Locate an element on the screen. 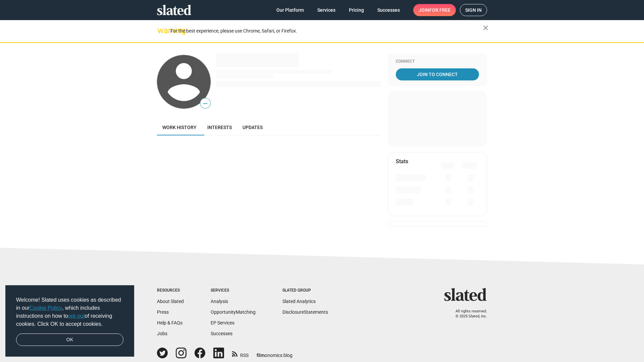  a: Press is located at coordinates (162, 312).